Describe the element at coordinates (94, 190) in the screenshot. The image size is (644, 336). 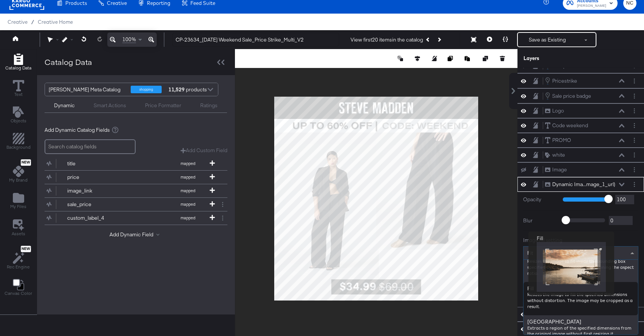
I see `div: image_link` at that location.